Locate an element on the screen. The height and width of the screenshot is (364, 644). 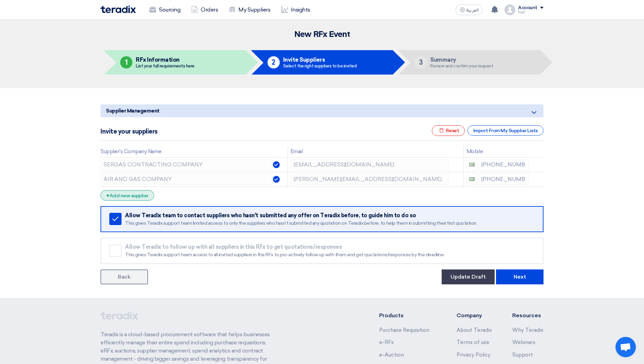
h5: Supplier Management is located at coordinates (322, 111).